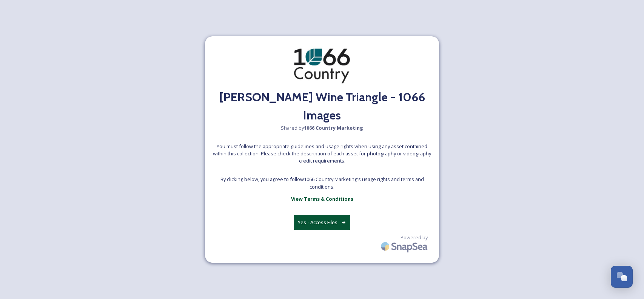  Describe the element at coordinates (322, 183) in the screenshot. I see `span: By clicking below, you agree to follow 1066 Country Marketing 's usage rights and terms and condi...` at that location.